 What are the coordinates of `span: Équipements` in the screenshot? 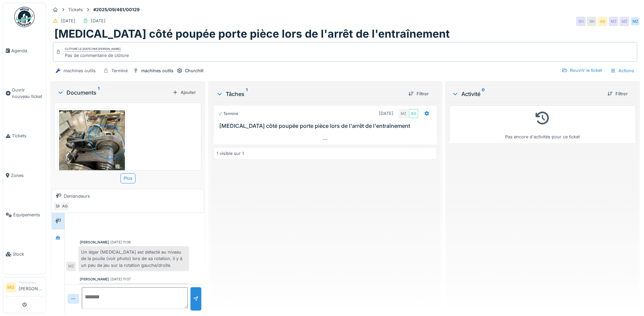 It's located at (28, 214).